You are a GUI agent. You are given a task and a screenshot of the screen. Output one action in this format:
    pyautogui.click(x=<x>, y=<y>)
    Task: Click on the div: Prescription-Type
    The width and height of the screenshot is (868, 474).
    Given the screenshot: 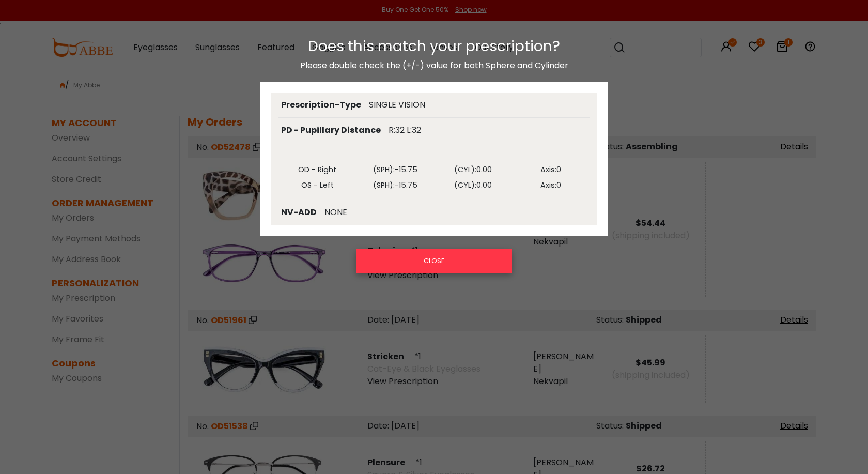 What is the action you would take?
    pyautogui.click(x=321, y=105)
    